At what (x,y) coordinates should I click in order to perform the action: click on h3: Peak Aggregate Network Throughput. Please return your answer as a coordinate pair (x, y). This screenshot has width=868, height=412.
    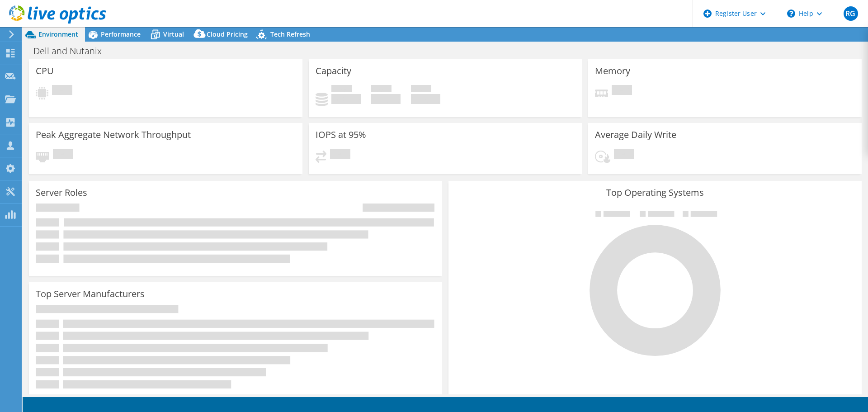
    Looking at the image, I should click on (113, 135).